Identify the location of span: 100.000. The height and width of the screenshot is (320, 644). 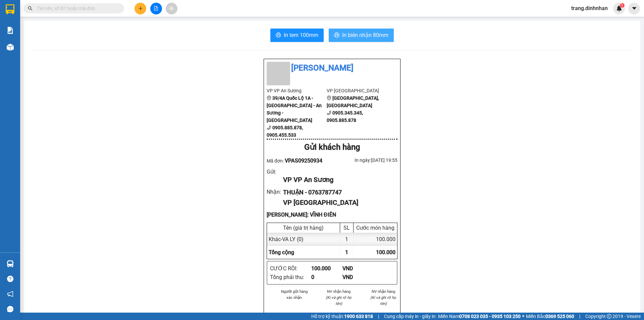
(385, 252).